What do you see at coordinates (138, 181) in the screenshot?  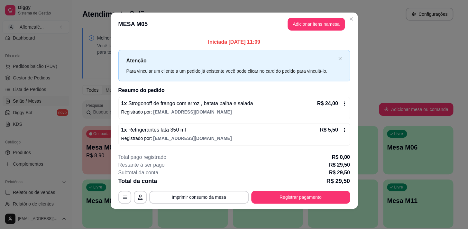 I see `p: Total da conta` at bounding box center [138, 181].